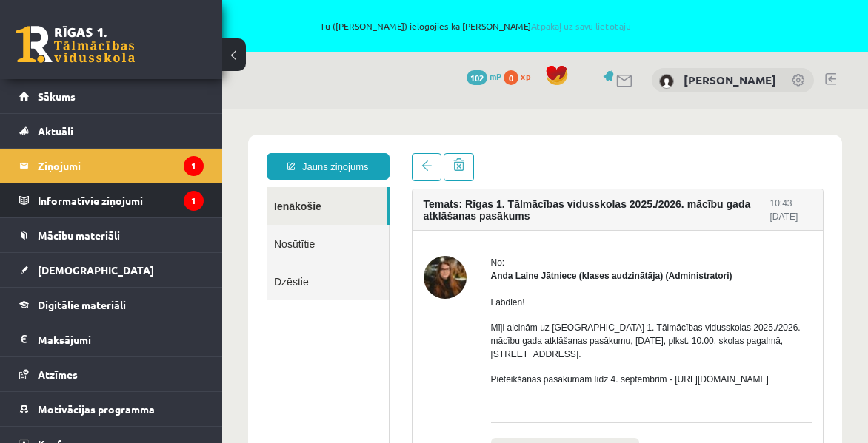  I want to click on strong: Anda Laine Jātniece (klases audzinātāja) (Administratori), so click(389, 167).